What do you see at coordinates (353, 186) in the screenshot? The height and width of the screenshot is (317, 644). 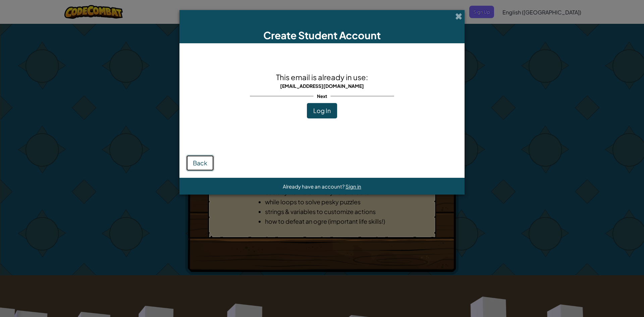 I see `a: Sign in` at bounding box center [353, 186].